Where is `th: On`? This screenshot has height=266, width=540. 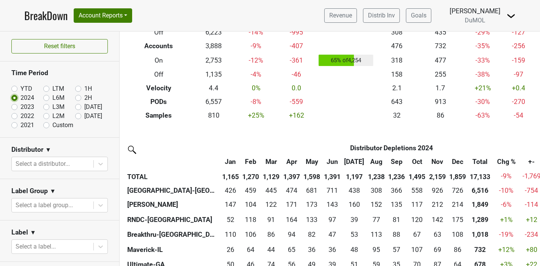 th: On is located at coordinates (159, 60).